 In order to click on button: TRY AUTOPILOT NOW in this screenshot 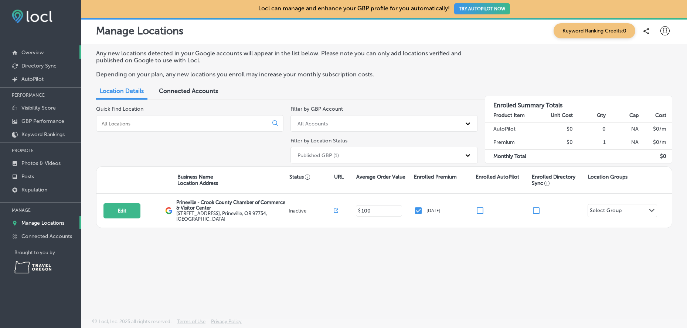, I will do `click(482, 9)`.